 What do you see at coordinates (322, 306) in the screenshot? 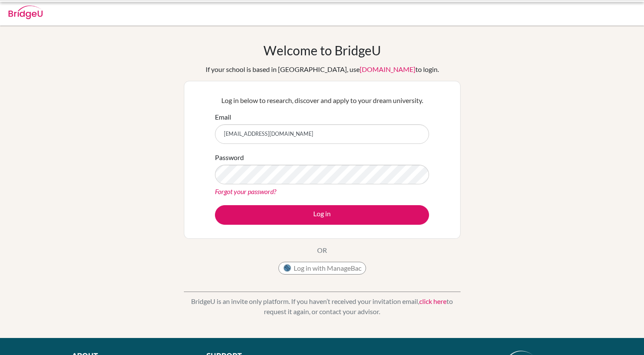
I see `p: BridgeU is an invite only platform. If you haven’t received your invitation email, to request it ...` at bounding box center [322, 306].